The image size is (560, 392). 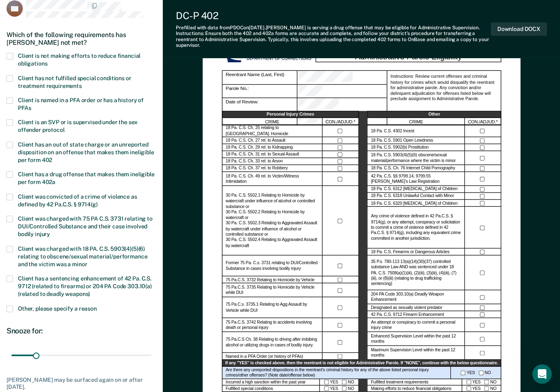 What do you see at coordinates (406, 308) in the screenshot?
I see `label: Designated as sexually violent predator` at bounding box center [406, 308].